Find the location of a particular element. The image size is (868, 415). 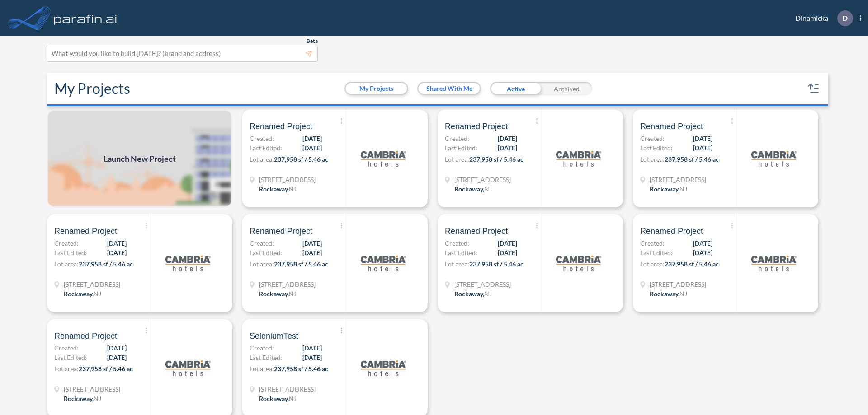

p: D is located at coordinates (845, 18).